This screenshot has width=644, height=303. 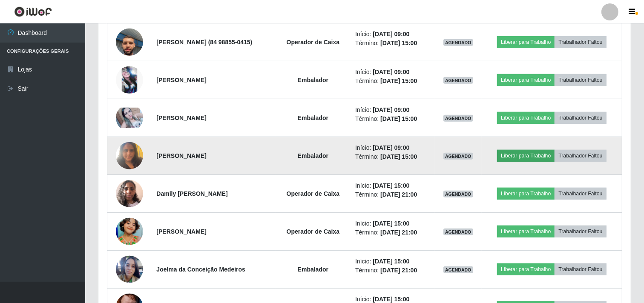 I want to click on img: 1754014885727.jpeg, so click(x=130, y=269).